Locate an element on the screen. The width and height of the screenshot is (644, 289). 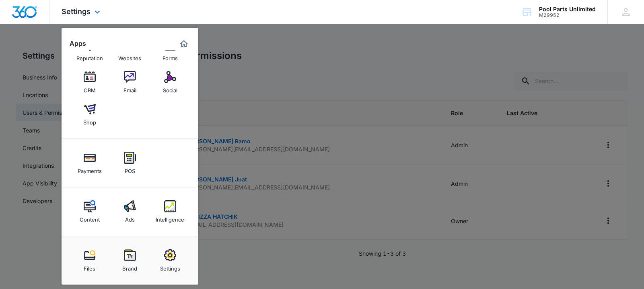
div: Ads is located at coordinates (130, 218).